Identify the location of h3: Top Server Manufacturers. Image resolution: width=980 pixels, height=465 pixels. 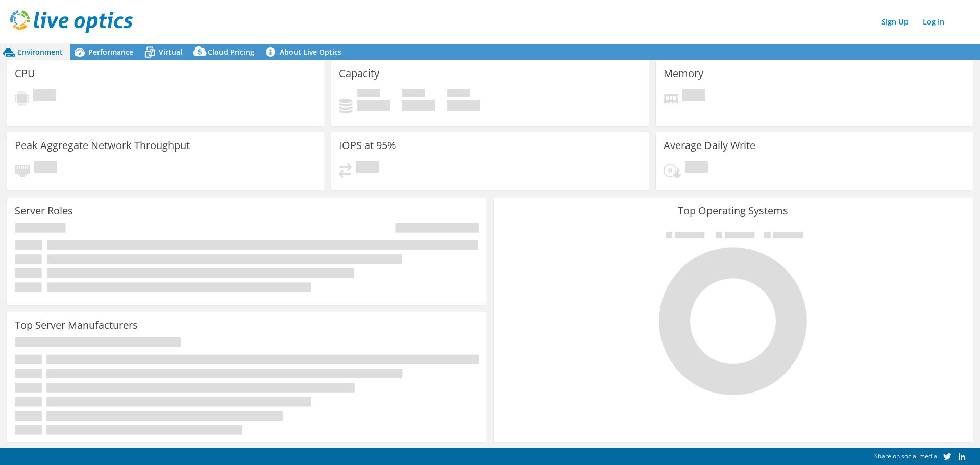
(76, 325).